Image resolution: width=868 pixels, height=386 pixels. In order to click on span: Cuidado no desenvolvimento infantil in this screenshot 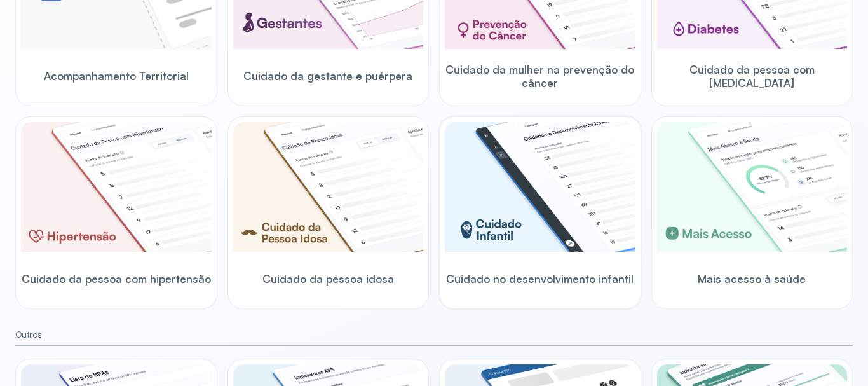, I will do `click(540, 279)`.